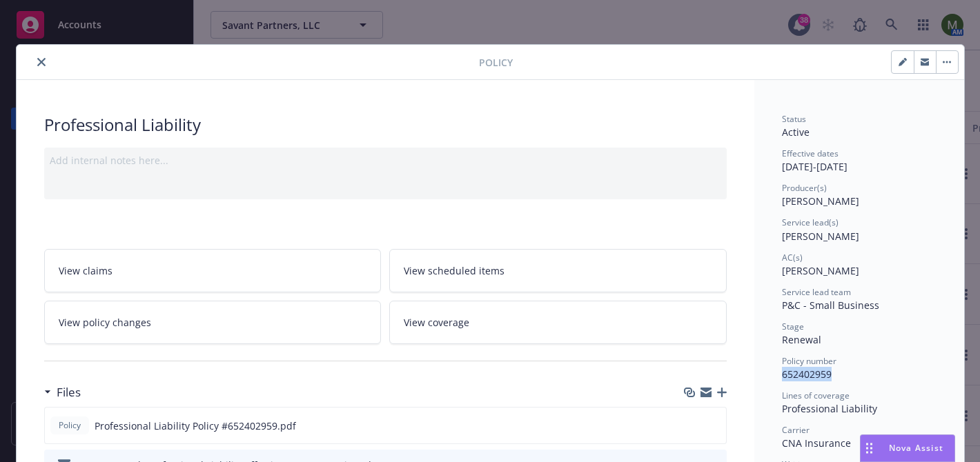  Describe the element at coordinates (796, 132) in the screenshot. I see `span: Active` at that location.